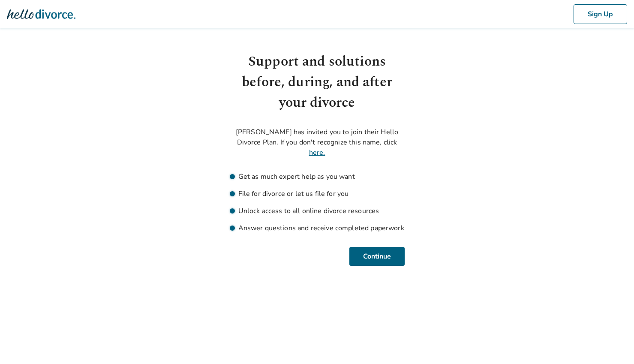  I want to click on li: File for divorce or let us file for you, so click(317, 194).